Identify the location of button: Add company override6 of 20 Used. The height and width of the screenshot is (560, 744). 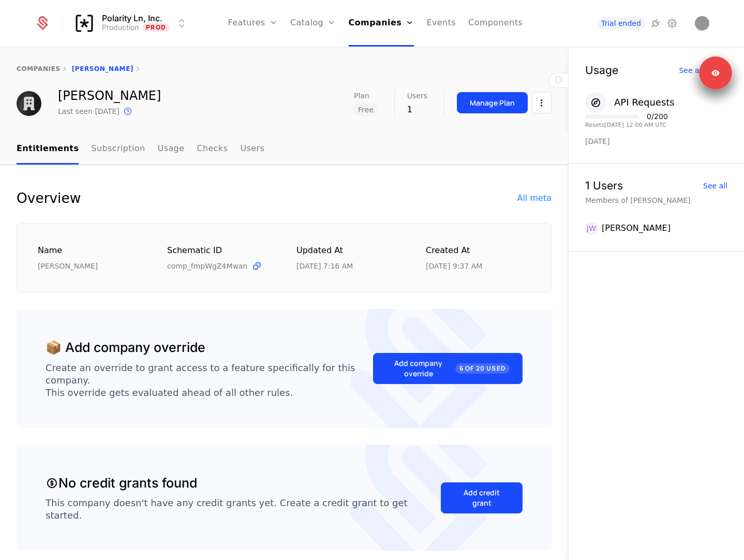
(447, 368).